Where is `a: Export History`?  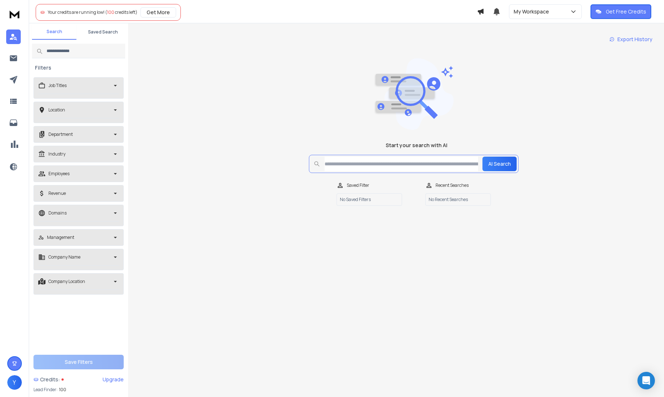
a: Export History is located at coordinates (631, 39).